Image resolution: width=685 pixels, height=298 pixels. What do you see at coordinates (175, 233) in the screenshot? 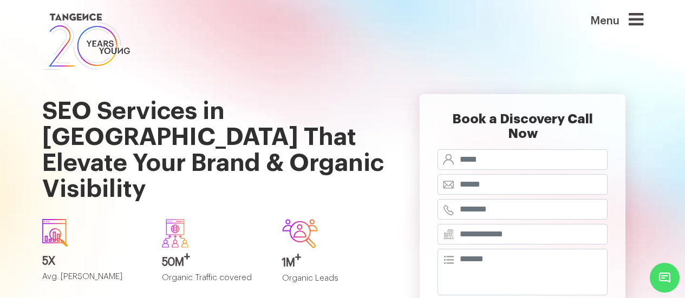
I see `img: Group-640.svg` at bounding box center [175, 233].